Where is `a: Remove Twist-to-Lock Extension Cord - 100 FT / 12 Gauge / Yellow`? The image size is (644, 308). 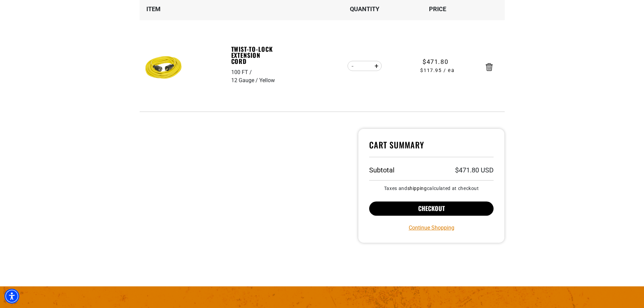 a: Remove Twist-to-Lock Extension Cord - 100 FT / 12 Gauge / Yellow is located at coordinates (490, 67).